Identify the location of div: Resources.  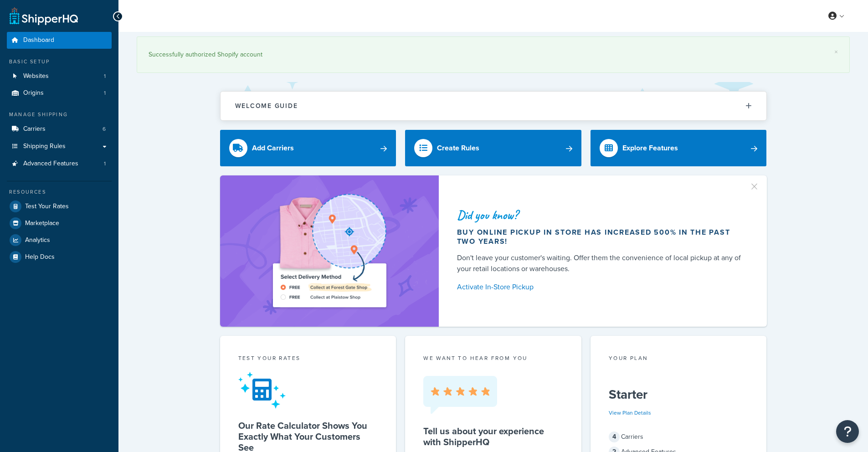
(59, 192).